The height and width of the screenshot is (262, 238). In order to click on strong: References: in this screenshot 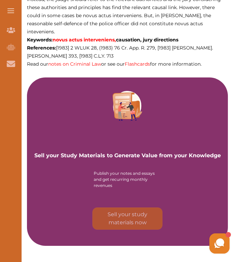, I will do `click(41, 48)`.